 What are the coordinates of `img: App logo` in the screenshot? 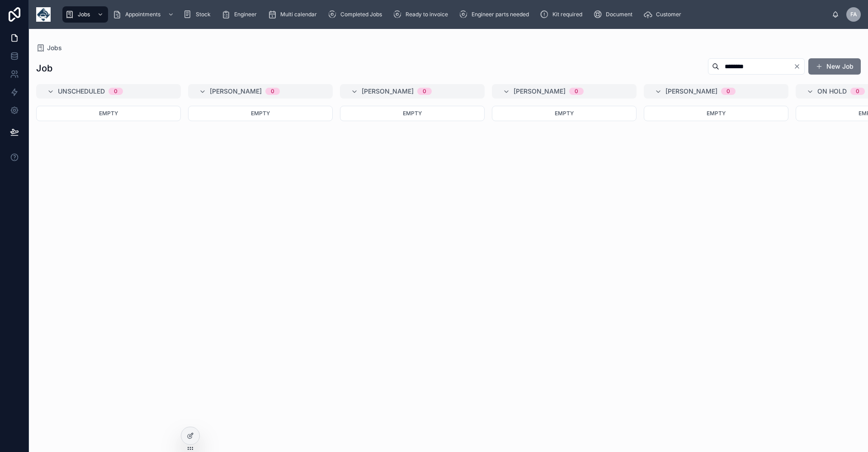 It's located at (44, 14).